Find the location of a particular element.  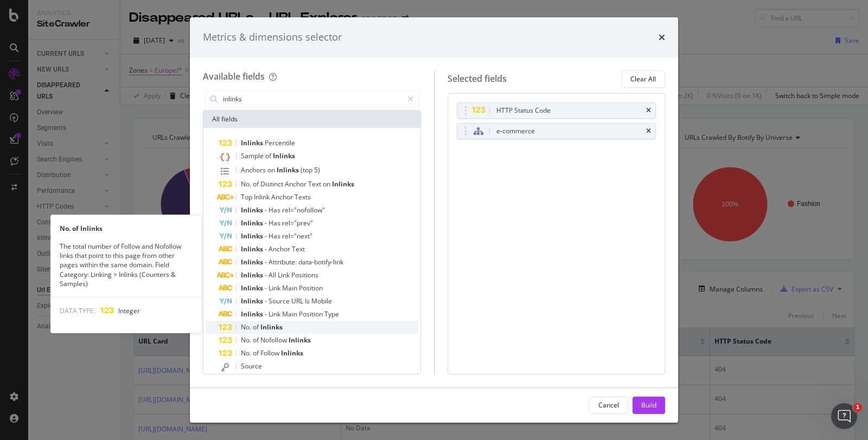

span: Top is located at coordinates (247, 197).